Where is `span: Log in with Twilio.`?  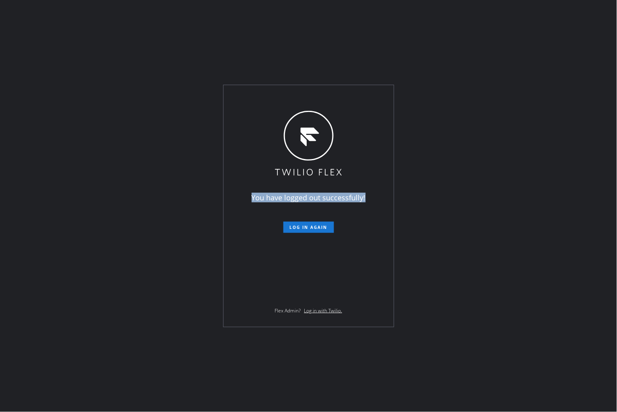
span: Log in with Twilio. is located at coordinates (323, 310).